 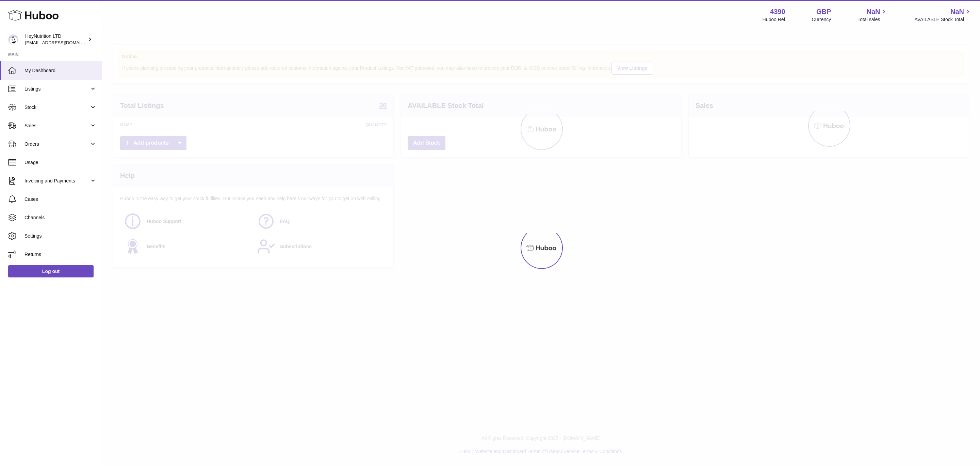 I want to click on span: Orders, so click(x=57, y=144).